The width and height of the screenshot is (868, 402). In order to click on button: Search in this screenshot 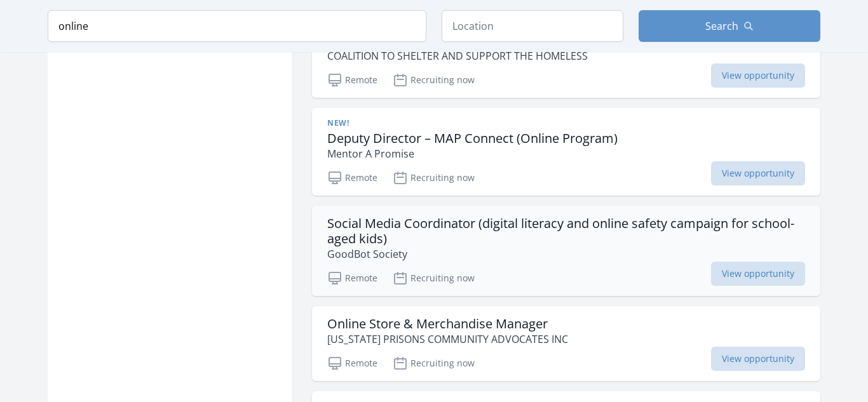, I will do `click(729, 26)`.